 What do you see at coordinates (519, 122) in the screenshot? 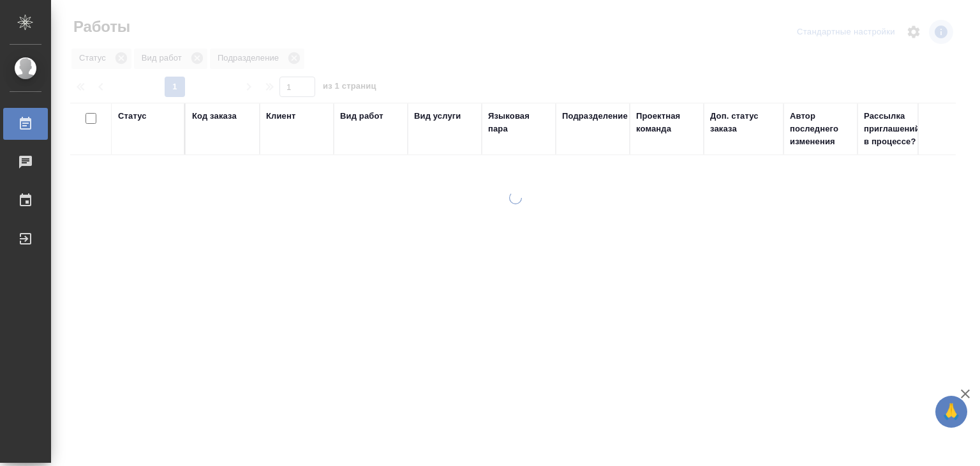
I see `div: Языковая пара` at bounding box center [519, 122].